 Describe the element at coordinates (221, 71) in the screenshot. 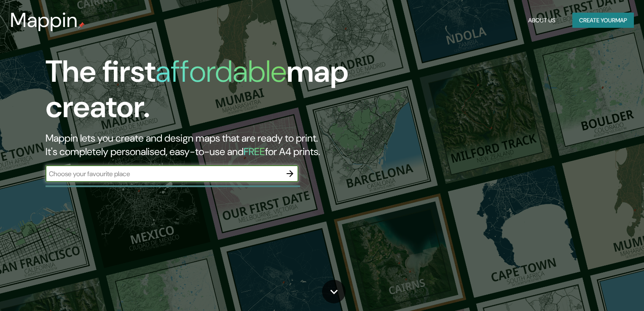

I see `h1: affordable` at that location.